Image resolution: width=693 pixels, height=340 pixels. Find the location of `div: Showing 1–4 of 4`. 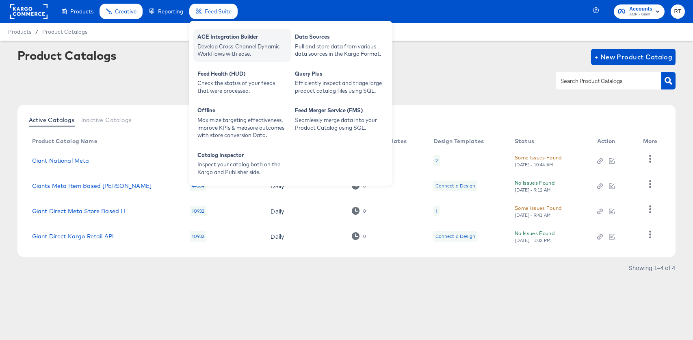

div: Showing 1–4 of 4 is located at coordinates (652, 267).